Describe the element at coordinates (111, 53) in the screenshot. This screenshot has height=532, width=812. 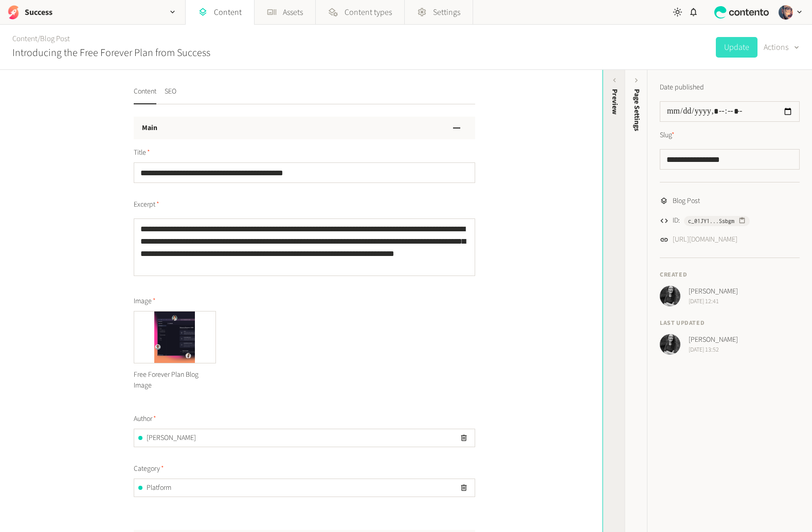
I see `h2: Introducing the Free Forever Plan from Success` at that location.